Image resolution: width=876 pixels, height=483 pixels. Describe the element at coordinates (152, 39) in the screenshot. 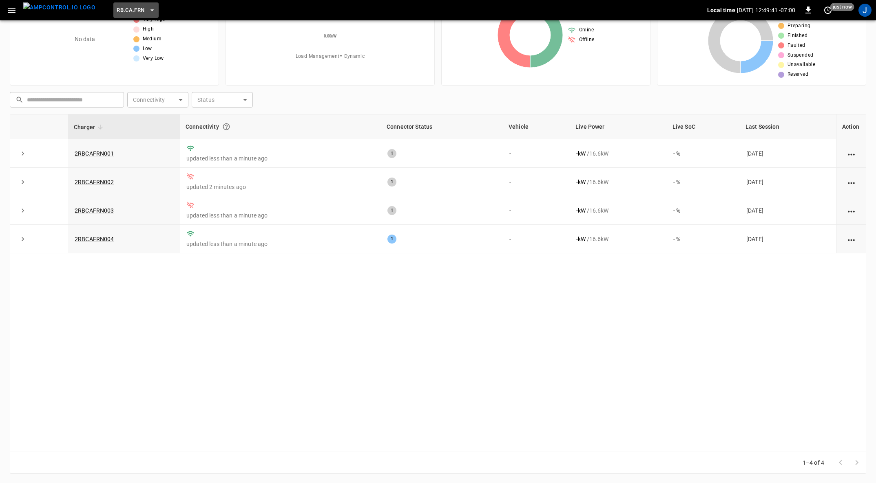

I see `span: Medium` at that location.